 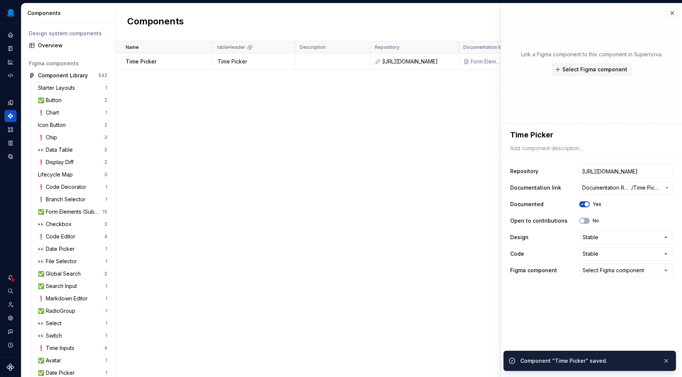 What do you see at coordinates (72, 125) in the screenshot?
I see `a: Icon Button2` at bounding box center [72, 125].